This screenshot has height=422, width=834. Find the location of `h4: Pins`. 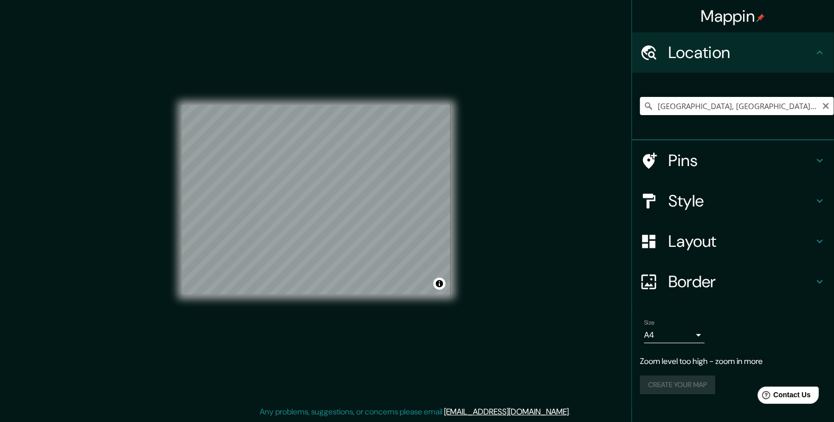

h4: Pins is located at coordinates (741, 161).